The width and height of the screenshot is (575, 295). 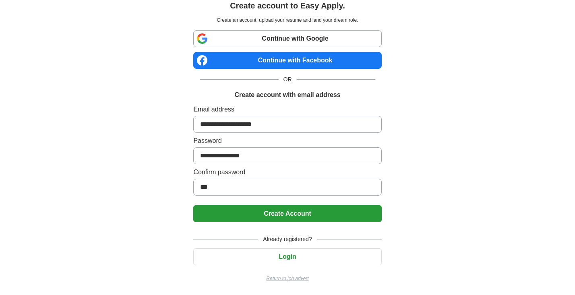 What do you see at coordinates (287, 278) in the screenshot?
I see `a: Return to job advert` at bounding box center [287, 278].